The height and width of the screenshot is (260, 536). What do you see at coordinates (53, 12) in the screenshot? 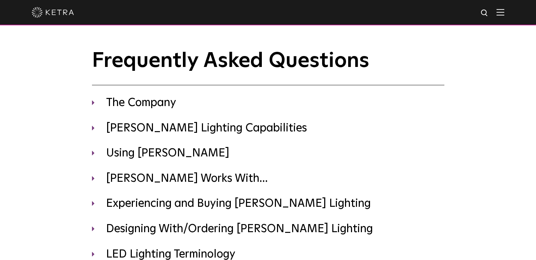
I see `img: ketra-logo-2019-white` at bounding box center [53, 12].